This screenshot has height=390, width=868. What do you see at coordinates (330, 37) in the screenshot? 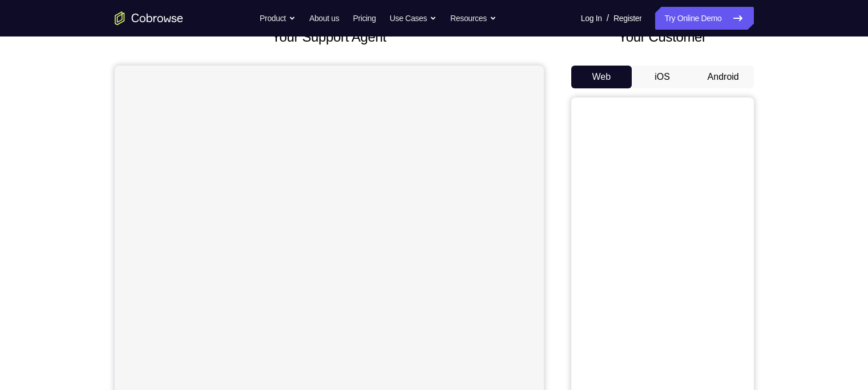
I see `h2: Your Support Agent` at bounding box center [330, 37].